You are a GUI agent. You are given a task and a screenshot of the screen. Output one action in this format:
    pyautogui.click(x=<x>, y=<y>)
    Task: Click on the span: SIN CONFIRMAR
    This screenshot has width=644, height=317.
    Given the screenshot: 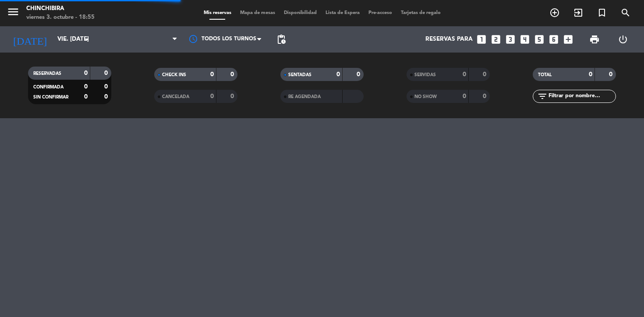 What is the action you would take?
    pyautogui.click(x=51, y=97)
    